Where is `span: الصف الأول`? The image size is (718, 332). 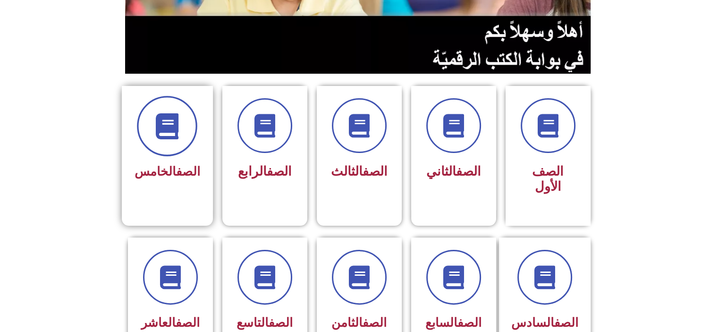 span: الصف الأول is located at coordinates (548, 179).